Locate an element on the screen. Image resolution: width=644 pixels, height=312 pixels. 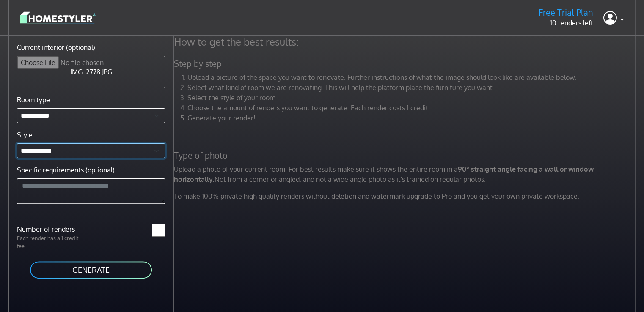
p: 10 renders left is located at coordinates (566, 23).